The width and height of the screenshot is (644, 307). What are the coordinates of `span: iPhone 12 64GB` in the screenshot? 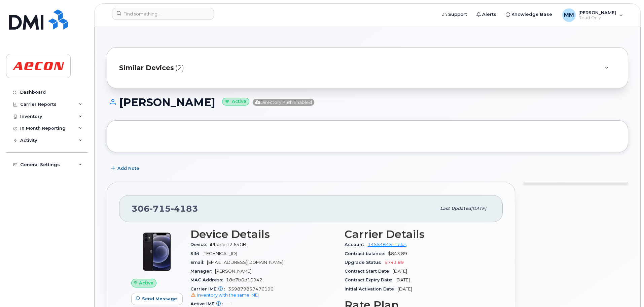 It's located at (228, 244).